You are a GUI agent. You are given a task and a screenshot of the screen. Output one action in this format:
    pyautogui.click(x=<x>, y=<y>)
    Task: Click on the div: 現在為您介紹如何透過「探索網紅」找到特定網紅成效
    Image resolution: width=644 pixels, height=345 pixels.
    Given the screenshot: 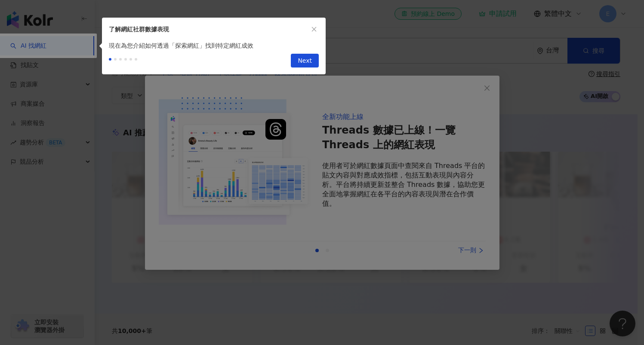 What is the action you would take?
    pyautogui.click(x=214, y=45)
    